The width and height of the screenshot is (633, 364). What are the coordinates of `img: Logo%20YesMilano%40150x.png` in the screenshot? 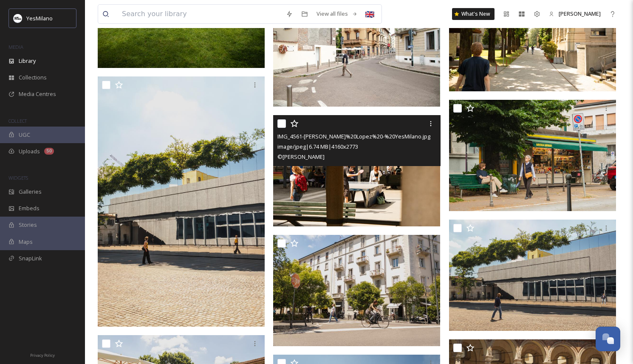 It's located at (18, 19).